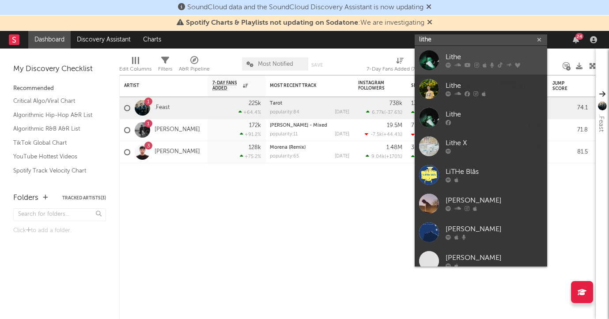 Image resolution: width=609 pixels, height=319 pixels. I want to click on button: Tracked Artists(3), so click(84, 198).